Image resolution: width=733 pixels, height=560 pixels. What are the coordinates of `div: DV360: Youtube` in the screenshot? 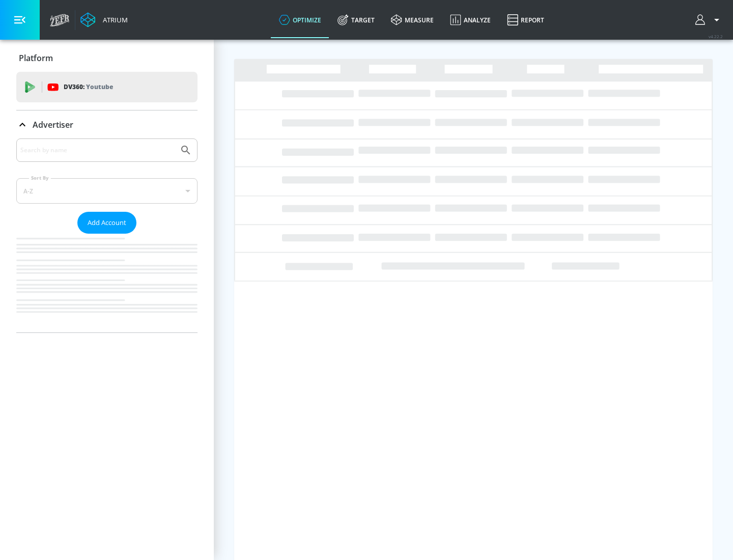 It's located at (106, 87).